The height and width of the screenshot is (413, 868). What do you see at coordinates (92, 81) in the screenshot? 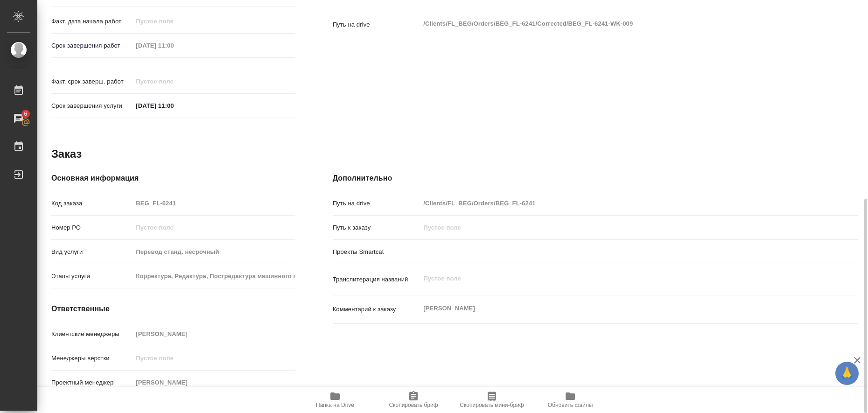
I see `p: Факт. срок заверш. работ` at bounding box center [92, 81].